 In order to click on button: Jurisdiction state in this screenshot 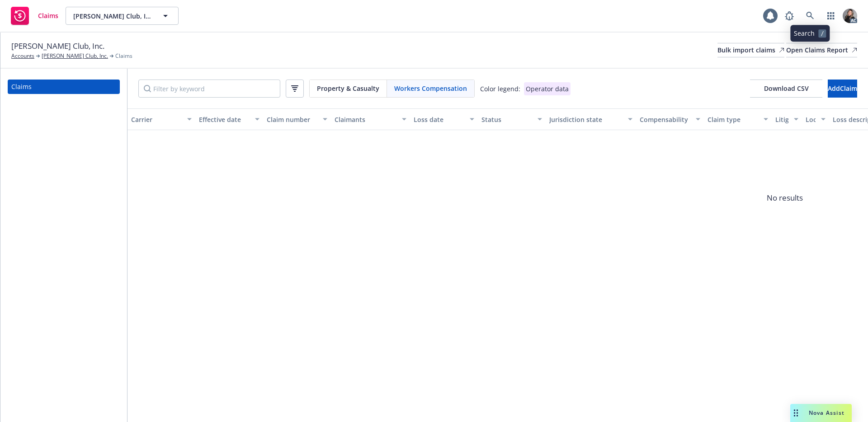, I will do `click(591, 120)`.